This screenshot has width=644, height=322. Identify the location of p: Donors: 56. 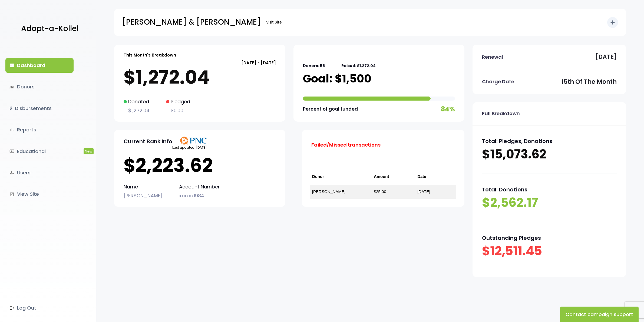
(314, 66).